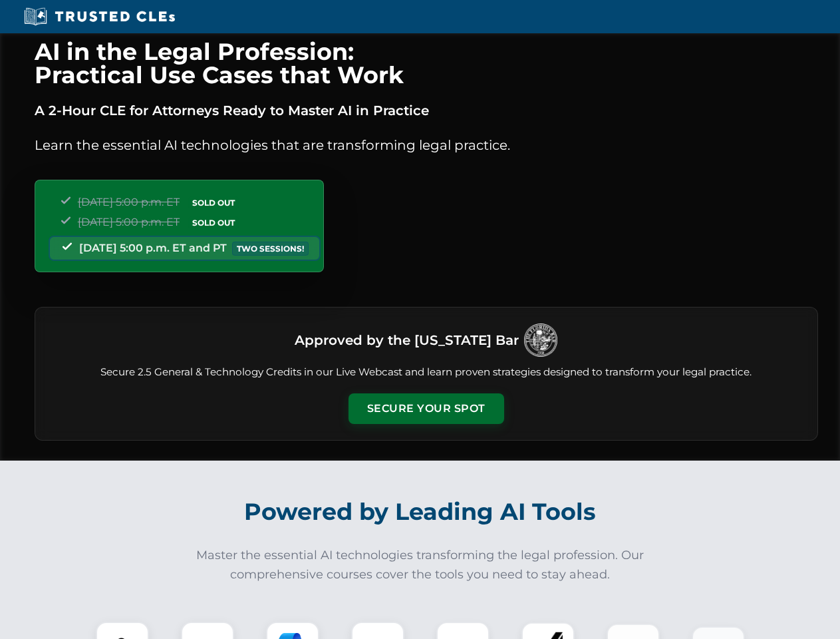 This screenshot has width=840, height=639. What do you see at coordinates (426, 145) in the screenshot?
I see `p: Learn the essential AI technologies that are transforming legal practice.` at bounding box center [426, 145].